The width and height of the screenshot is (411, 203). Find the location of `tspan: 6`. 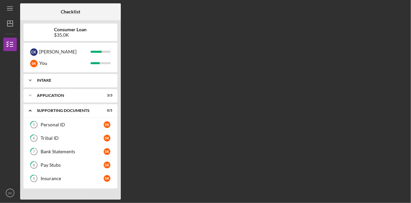

tspan: 6 is located at coordinates (34, 138).